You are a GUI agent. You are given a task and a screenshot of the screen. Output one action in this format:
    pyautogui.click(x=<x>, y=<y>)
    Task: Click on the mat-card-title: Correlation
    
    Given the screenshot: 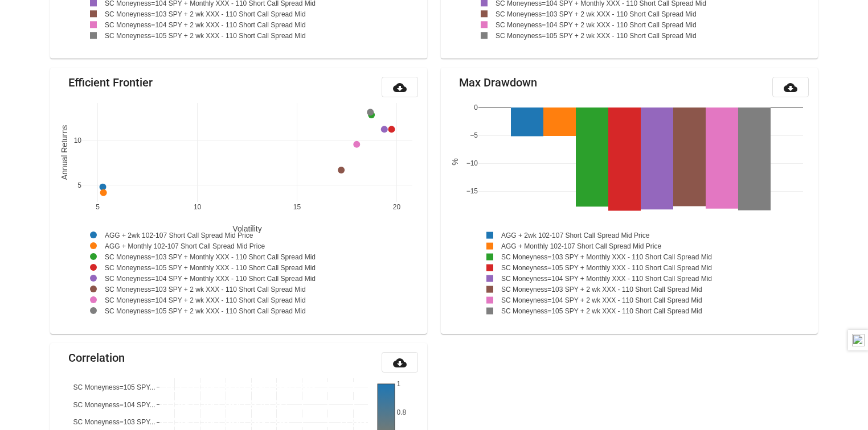 What is the action you would take?
    pyautogui.click(x=96, y=358)
    